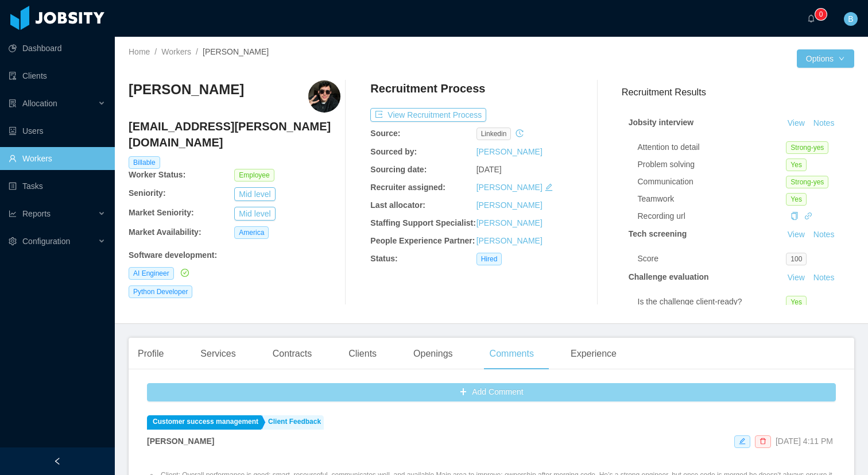 The width and height of the screenshot is (868, 475). I want to click on div: Is the challenge client-ready?, so click(712, 301).